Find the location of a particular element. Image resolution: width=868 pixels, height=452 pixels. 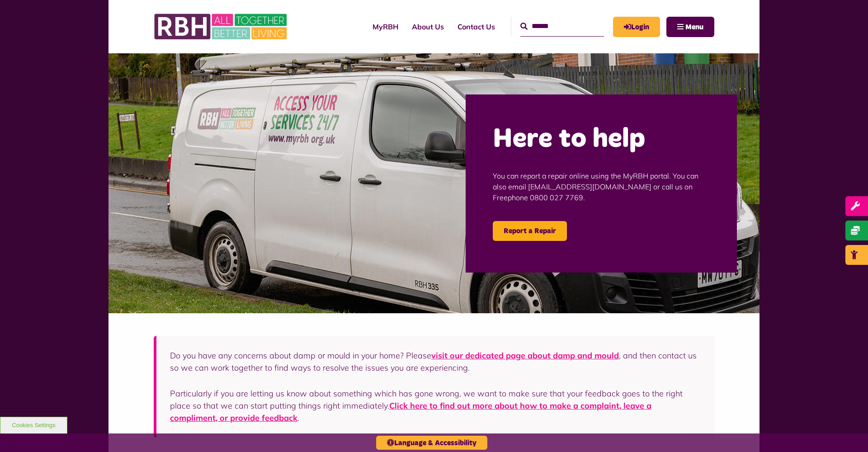

img: RBH is located at coordinates (221, 26).